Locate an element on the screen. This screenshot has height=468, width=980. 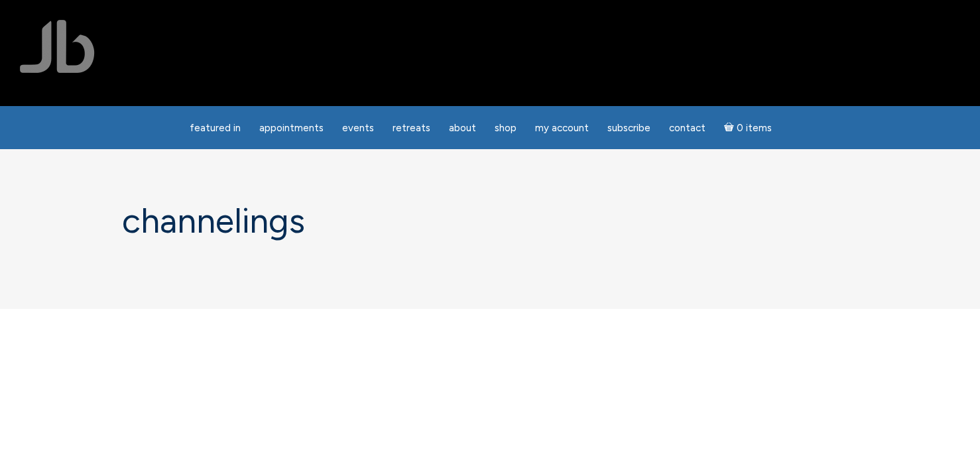
img: Jamie Butler. The Everyday Medium is located at coordinates (57, 47).